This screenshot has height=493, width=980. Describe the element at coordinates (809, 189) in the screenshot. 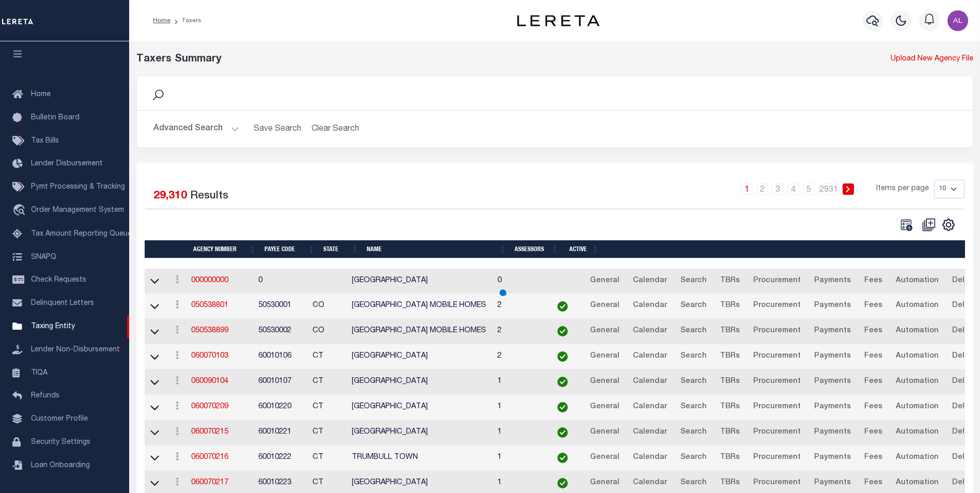

I see `a: 5` at that location.